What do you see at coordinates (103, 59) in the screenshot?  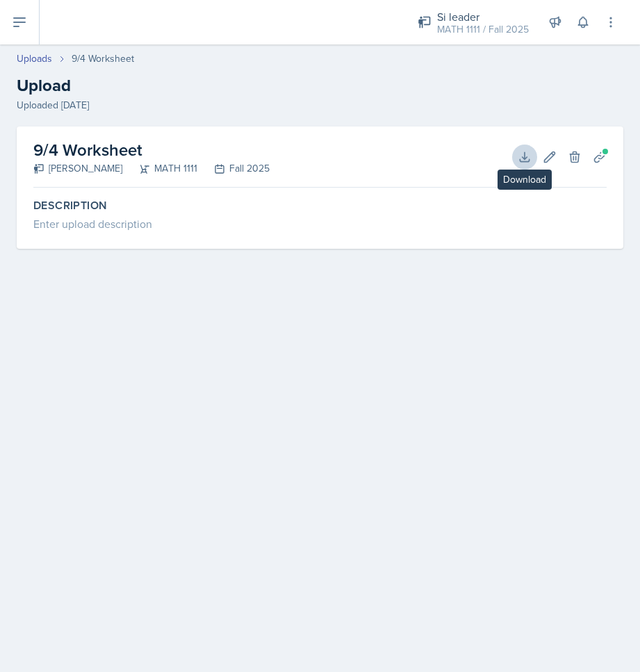 I see `div: 9/4 Worksheet` at bounding box center [103, 59].